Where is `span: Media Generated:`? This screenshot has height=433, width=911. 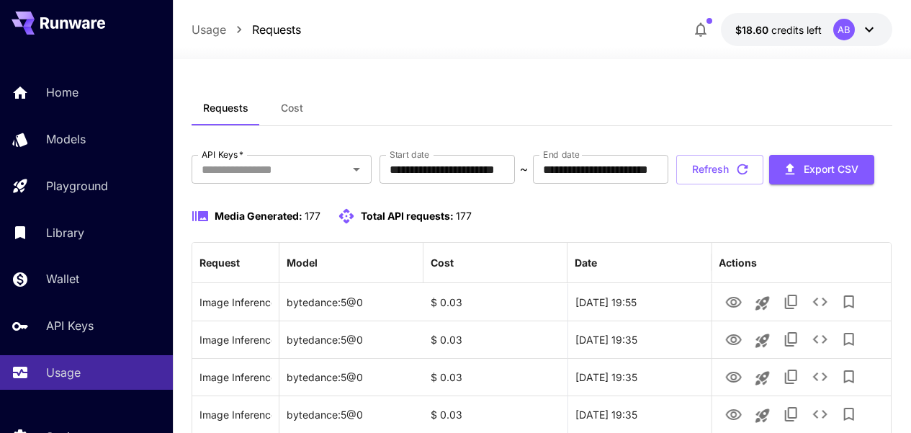
span: Media Generated: is located at coordinates (258, 215).